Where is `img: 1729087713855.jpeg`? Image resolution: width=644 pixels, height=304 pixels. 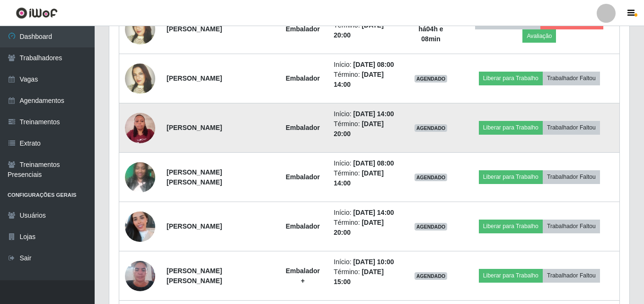 img: 1729087713855.jpeg is located at coordinates (140, 128).